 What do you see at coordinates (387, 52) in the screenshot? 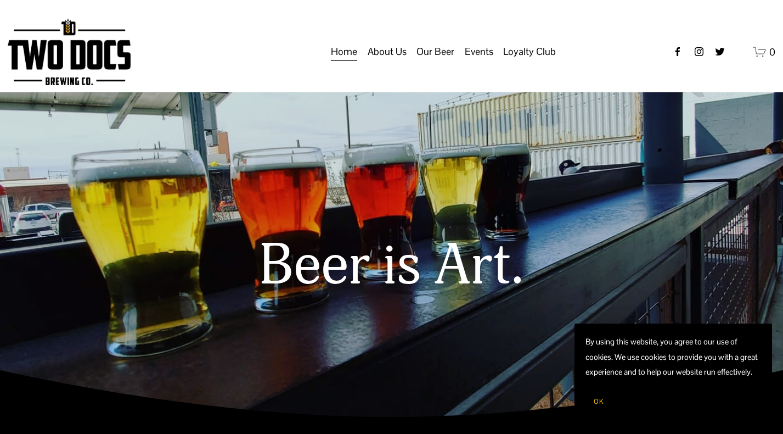
I see `span: About Us` at bounding box center [387, 52].